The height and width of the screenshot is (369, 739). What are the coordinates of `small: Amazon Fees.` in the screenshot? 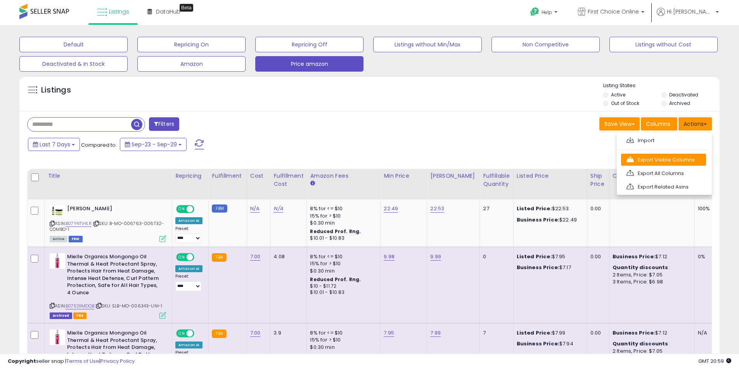 It's located at (312, 184).